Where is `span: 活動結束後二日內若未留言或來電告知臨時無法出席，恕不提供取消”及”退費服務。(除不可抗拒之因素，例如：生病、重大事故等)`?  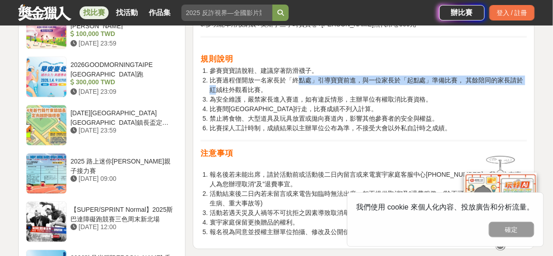
span: 活動結束後二日內若未留言或來電告知臨時無法出席，恕不提供取消”及”退費服務。(除不可抗拒之因素，例如：生病、重大事故等) is located at coordinates (366, 198).